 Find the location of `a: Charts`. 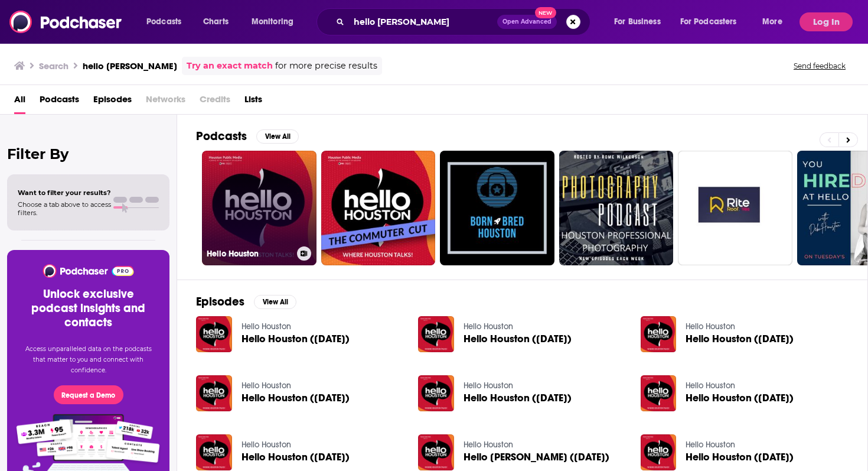

a: Charts is located at coordinates (215, 22).